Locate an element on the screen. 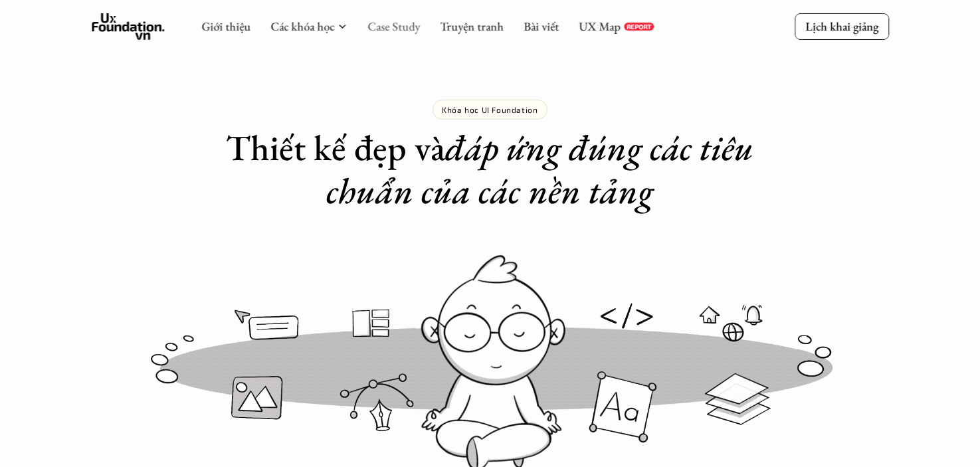 This screenshot has width=980, height=467. a: Giới thiệu is located at coordinates (226, 26).